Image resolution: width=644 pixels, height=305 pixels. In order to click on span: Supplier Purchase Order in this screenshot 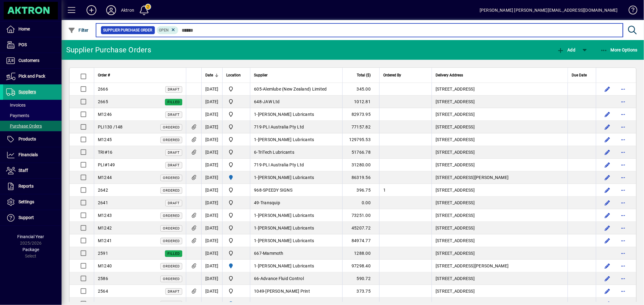, I will do `click(128, 30)`.